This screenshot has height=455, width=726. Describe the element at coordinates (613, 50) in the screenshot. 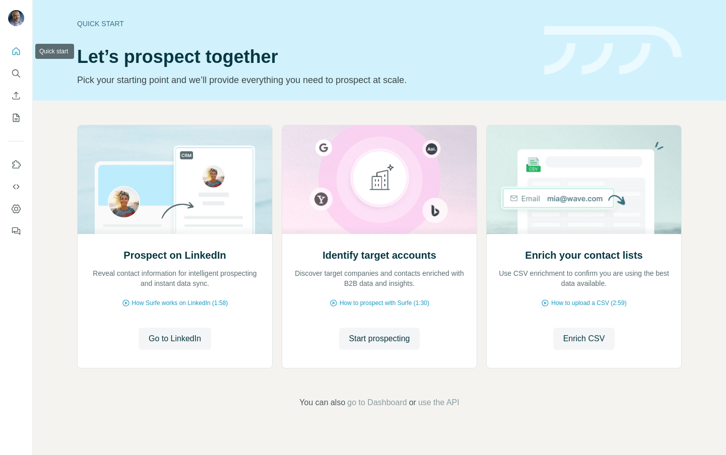

I see `img: banner` at that location.